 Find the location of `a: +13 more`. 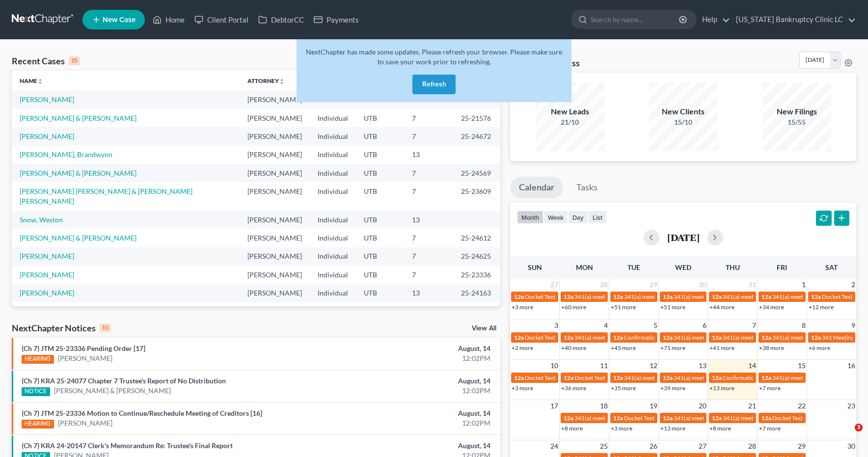

a: +13 more is located at coordinates (722, 388).